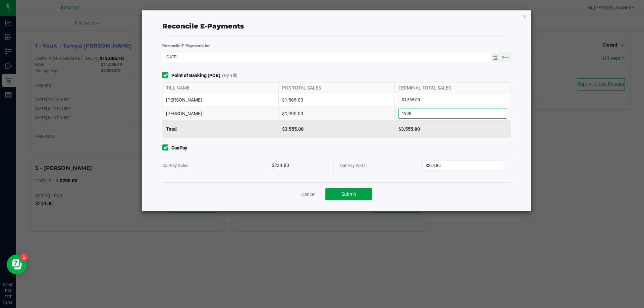 This screenshot has height=308, width=644. Describe the element at coordinates (230, 75) in the screenshot. I see `span: (By Till)` at that location.